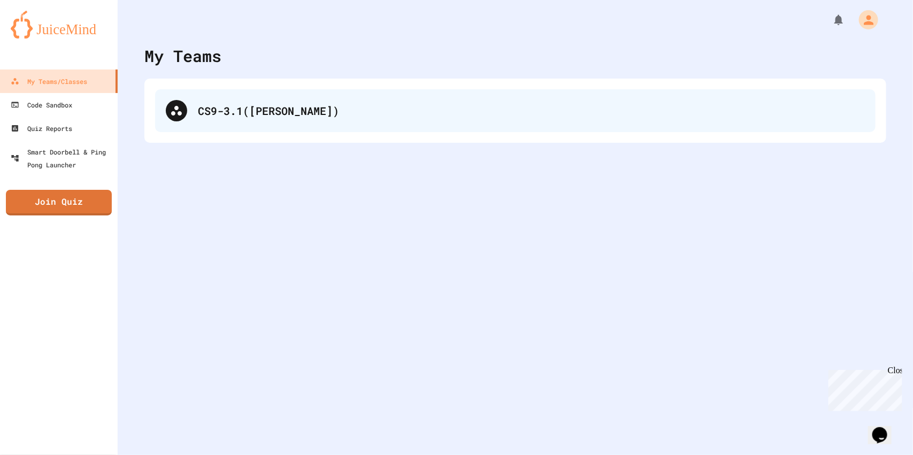 The height and width of the screenshot is (455, 913). Describe the element at coordinates (864, 20) in the screenshot. I see `div: My Account` at that location.